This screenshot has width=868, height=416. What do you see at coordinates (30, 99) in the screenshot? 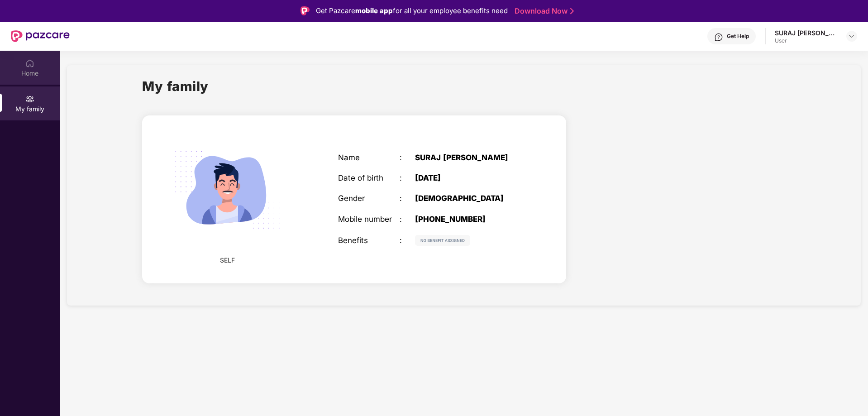
I see `img: svg+xml;base64,PHN2ZyB3aWR0aD0iMjAiIGhlaWdodD0iMjAiIHZpZXdCb3g9IjAgMCAyMCAyMCIgZmlsbD0ibm9uZSIgeG...` at bounding box center [30, 99].